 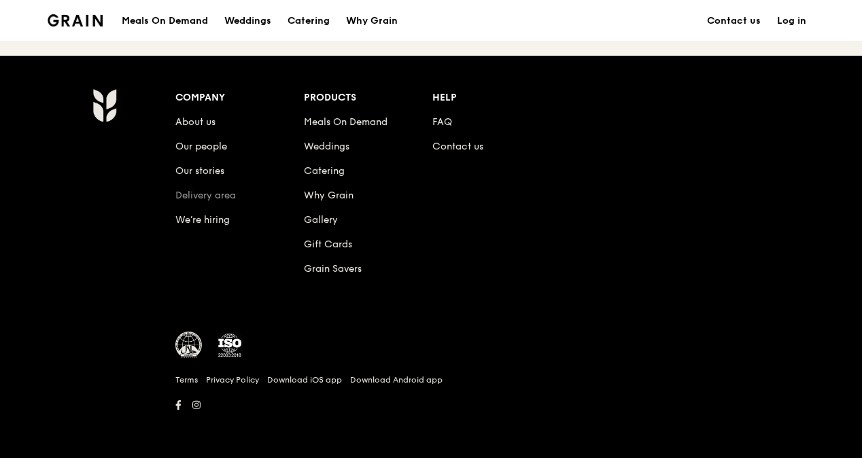 I want to click on a: Our stories, so click(x=200, y=171).